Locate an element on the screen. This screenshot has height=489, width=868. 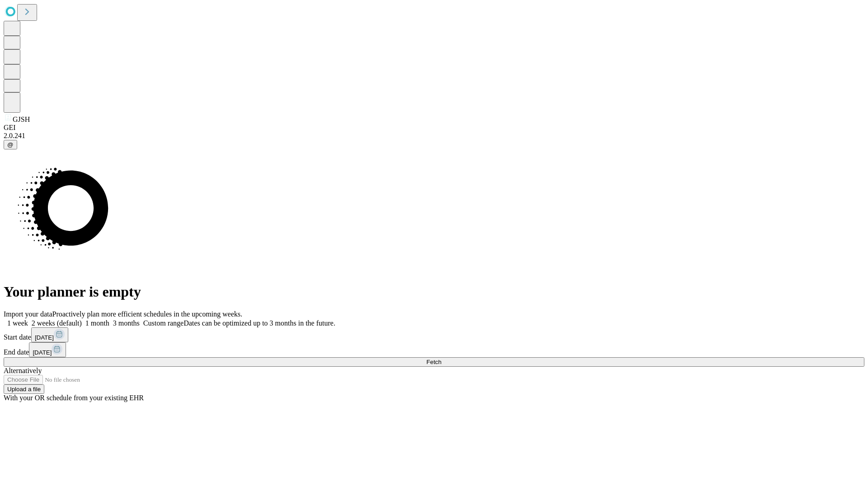
div: GEI is located at coordinates (434, 127).